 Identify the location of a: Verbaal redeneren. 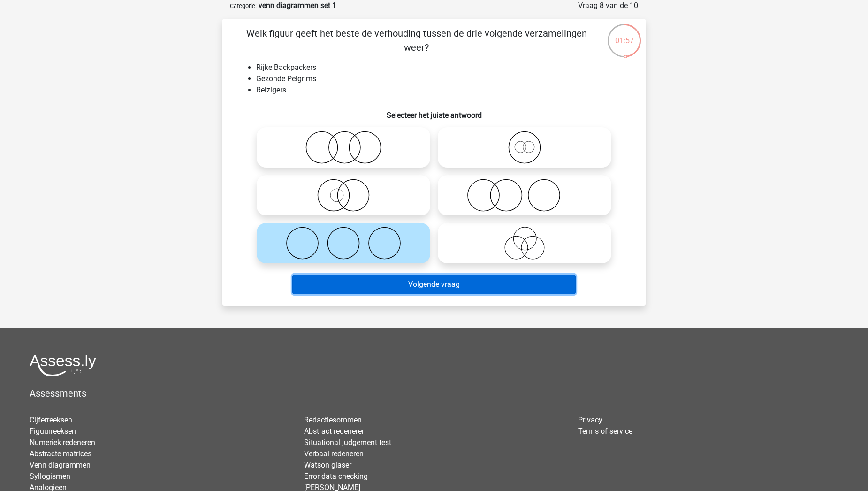
(333, 453).